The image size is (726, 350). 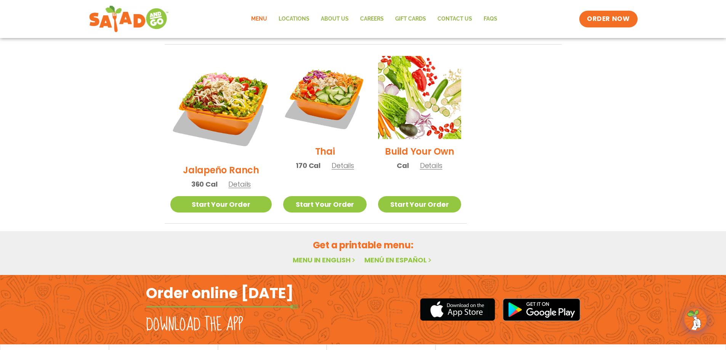 What do you see at coordinates (221, 107) in the screenshot?
I see `img: Product photo for Jalapeño Ranch Salad` at bounding box center [221, 107].